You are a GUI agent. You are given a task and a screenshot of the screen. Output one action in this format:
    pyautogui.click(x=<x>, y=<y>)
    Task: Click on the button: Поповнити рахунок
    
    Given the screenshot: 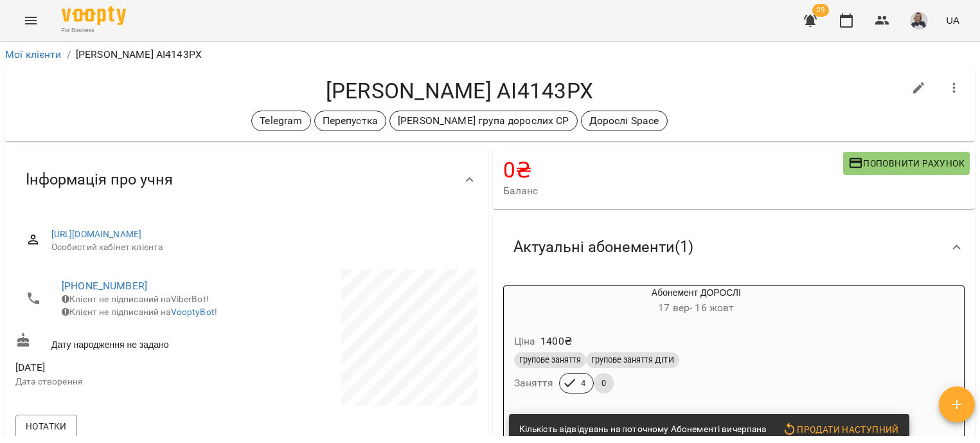 What is the action you would take?
    pyautogui.click(x=906, y=163)
    